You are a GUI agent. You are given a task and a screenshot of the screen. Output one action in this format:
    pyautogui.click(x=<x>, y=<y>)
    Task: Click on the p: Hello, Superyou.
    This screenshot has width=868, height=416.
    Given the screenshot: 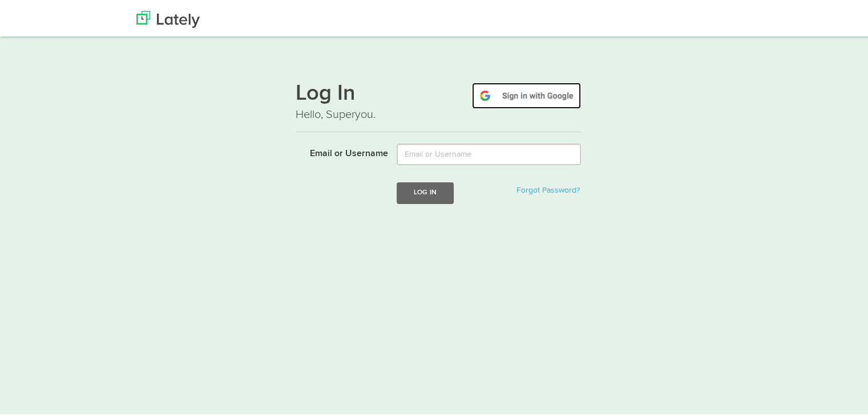 What is the action you would take?
    pyautogui.click(x=438, y=113)
    